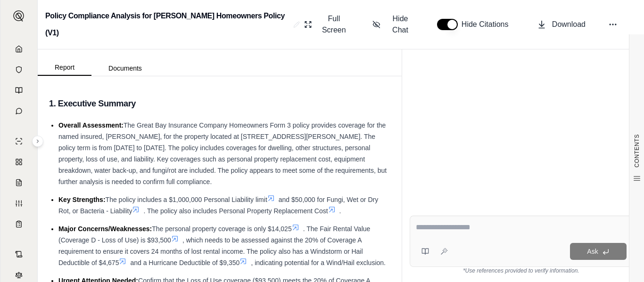 The image size is (644, 282). Describe the element at coordinates (187, 200) in the screenshot. I see `span: The policy includes a $1,000,000 Personal Liability limit` at that location.